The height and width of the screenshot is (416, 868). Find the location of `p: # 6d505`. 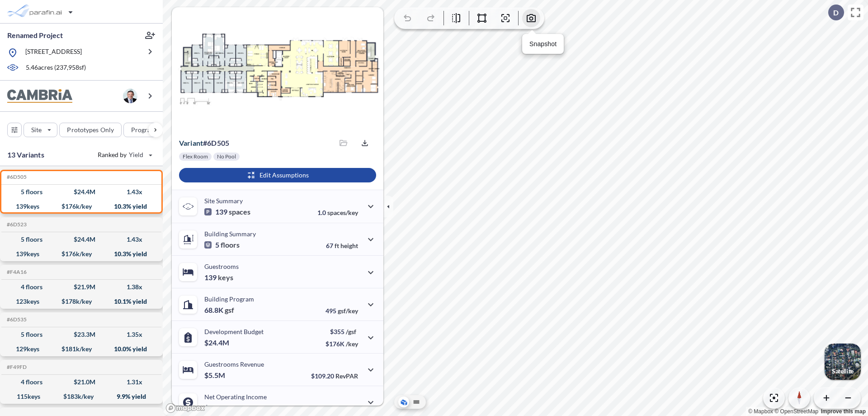

p: # 6d505 is located at coordinates (204, 143).